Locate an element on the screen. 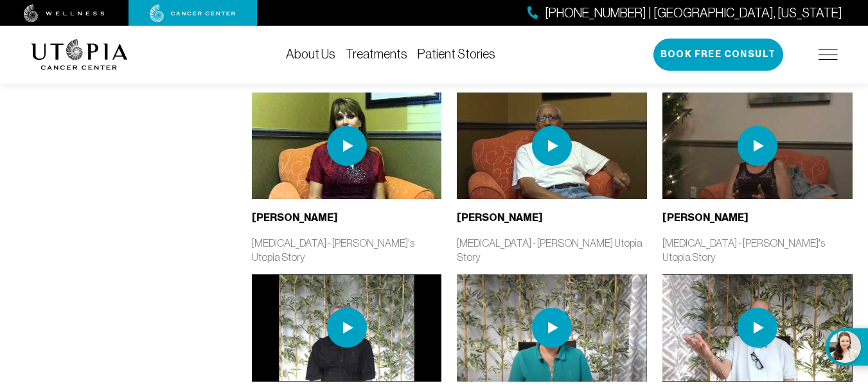  button: Book Free Consult is located at coordinates (718, 54).